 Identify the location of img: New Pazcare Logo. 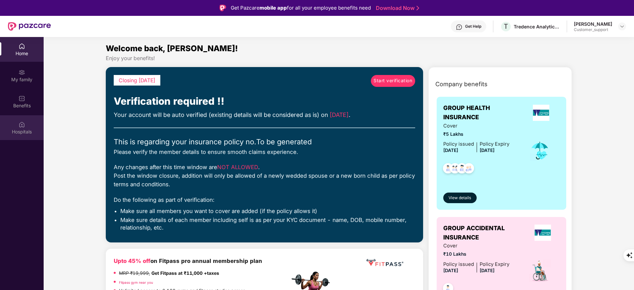
(29, 26).